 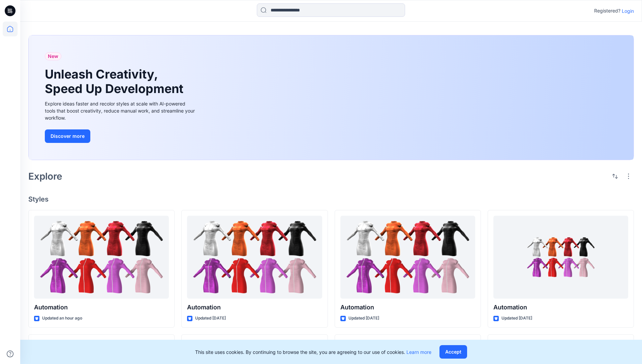 I want to click on h2: Explore, so click(x=46, y=176).